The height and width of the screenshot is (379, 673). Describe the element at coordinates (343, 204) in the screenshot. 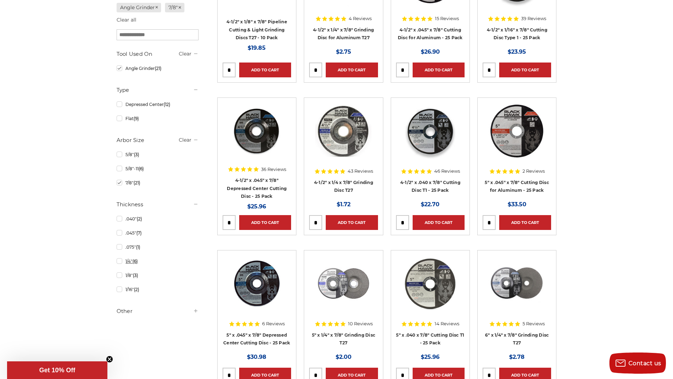

I see `span: $1.72` at that location.